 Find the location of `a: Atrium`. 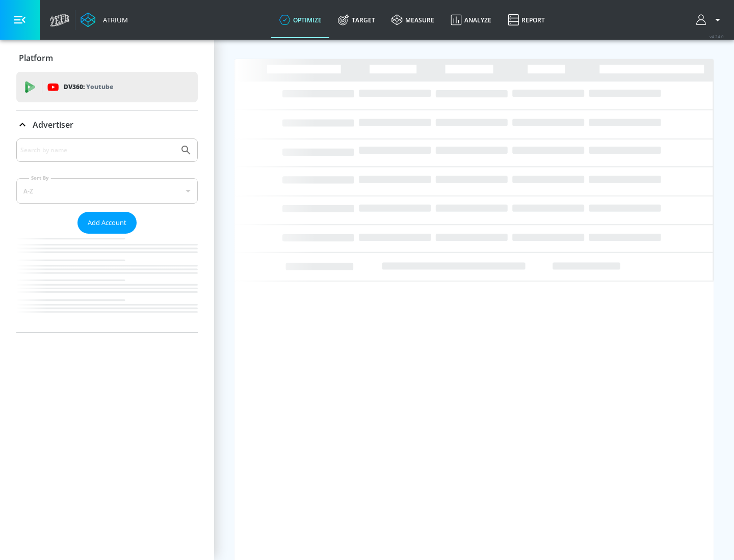

a: Atrium is located at coordinates (104, 20).